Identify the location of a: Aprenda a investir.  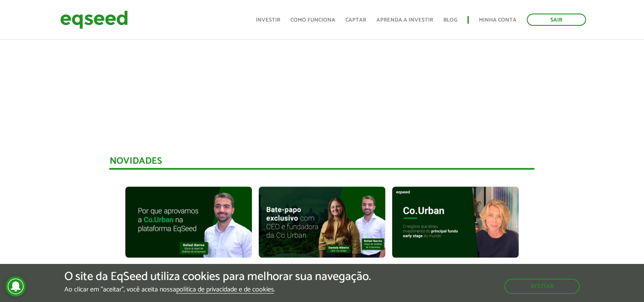
(405, 20).